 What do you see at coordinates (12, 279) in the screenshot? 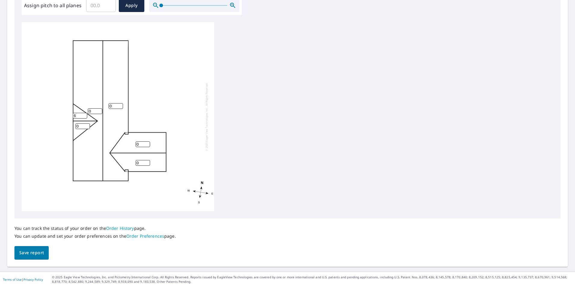
I see `a: Terms of Use` at bounding box center [12, 279].